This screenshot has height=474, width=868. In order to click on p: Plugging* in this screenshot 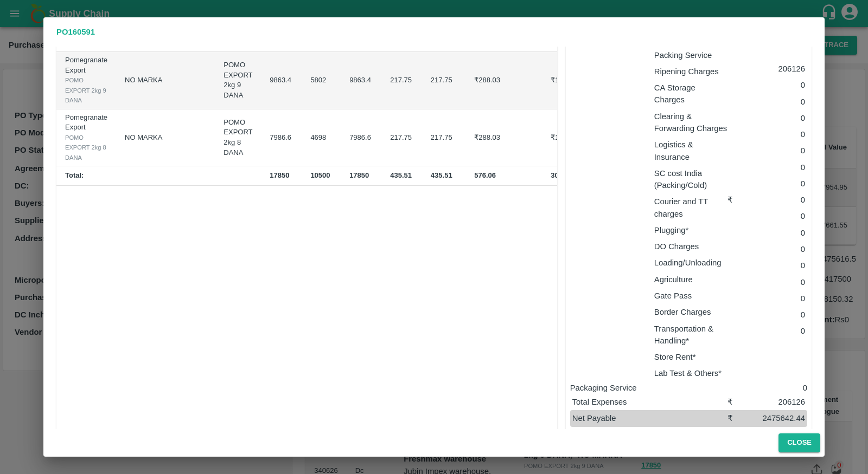, I will do `click(690, 230)`.